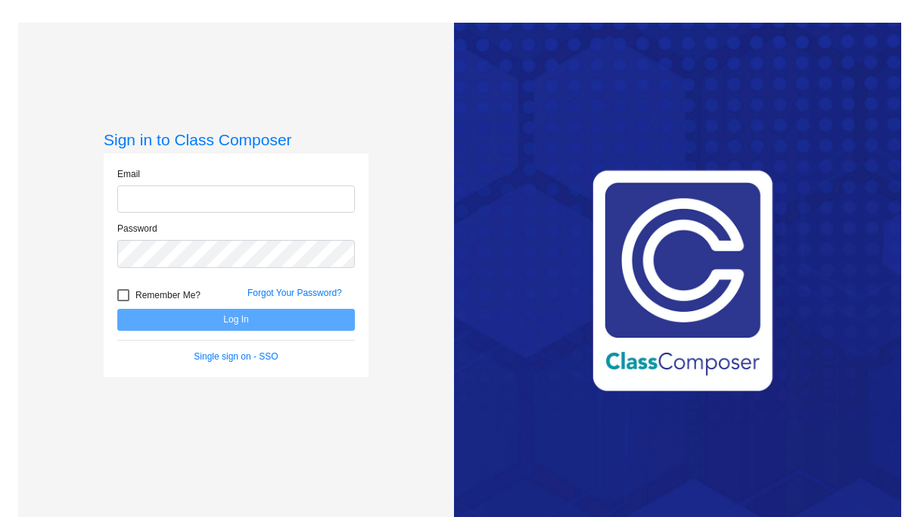  What do you see at coordinates (137, 228) in the screenshot?
I see `label: Password` at bounding box center [137, 228].